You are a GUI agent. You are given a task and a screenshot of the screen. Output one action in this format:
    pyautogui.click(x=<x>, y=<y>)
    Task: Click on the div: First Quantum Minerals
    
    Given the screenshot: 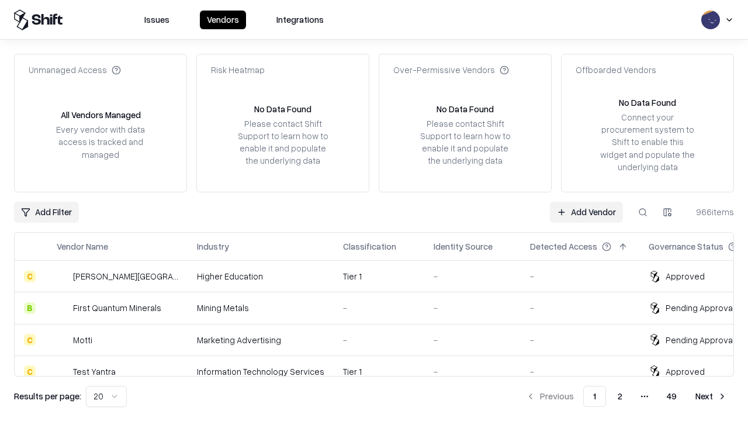 What is the action you would take?
    pyautogui.click(x=117, y=308)
    